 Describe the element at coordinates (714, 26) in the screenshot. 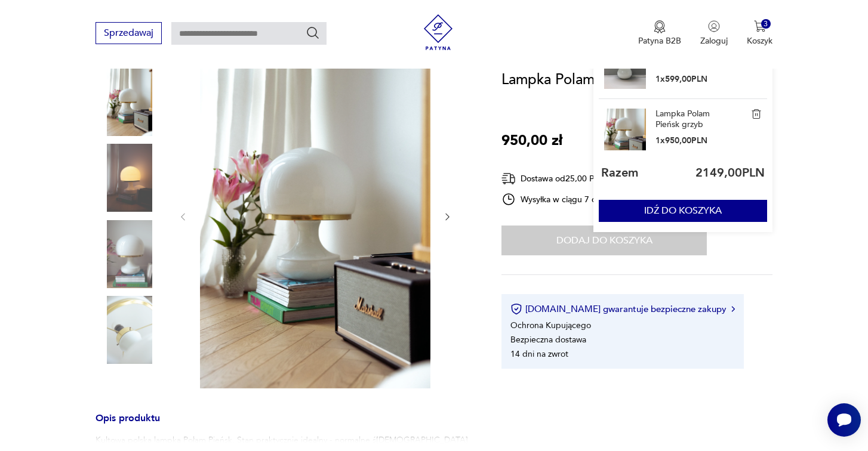

I see `img: Ikonka użytkownika` at that location.